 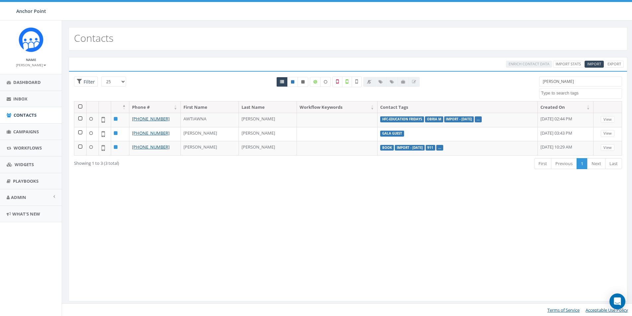 What do you see at coordinates (210, 120) in the screenshot?
I see `td: AWTIAWNA` at bounding box center [210, 120].